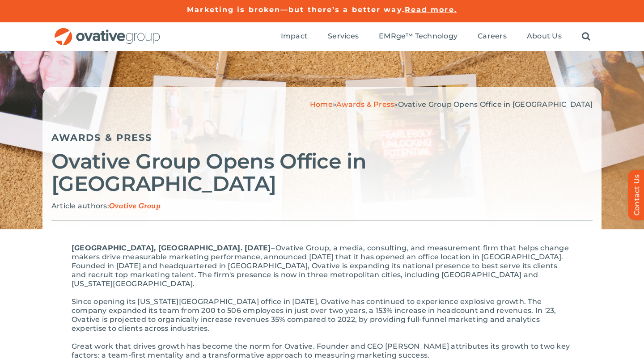  I want to click on a: Marketing is broken—but there’s a better way., so click(295, 9).